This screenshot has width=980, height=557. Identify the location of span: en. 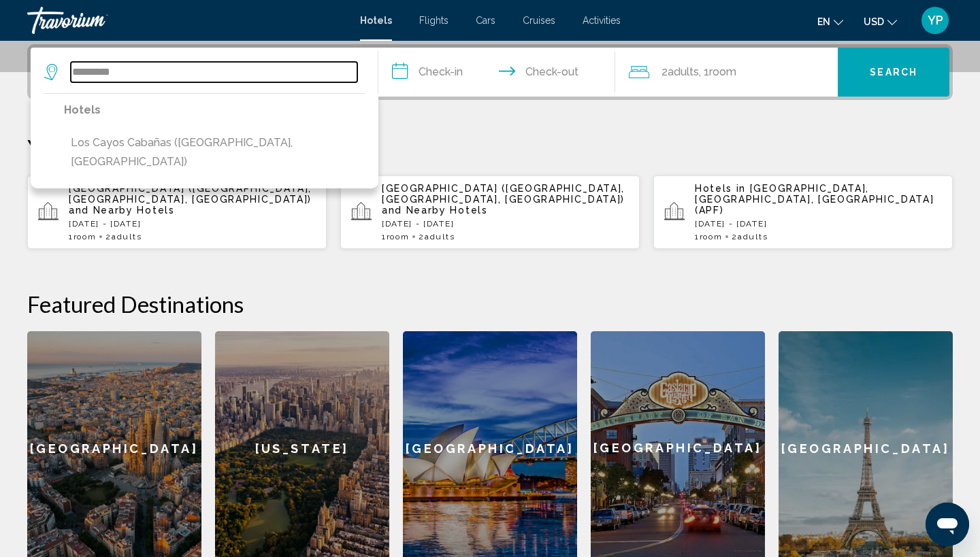
(823, 22).